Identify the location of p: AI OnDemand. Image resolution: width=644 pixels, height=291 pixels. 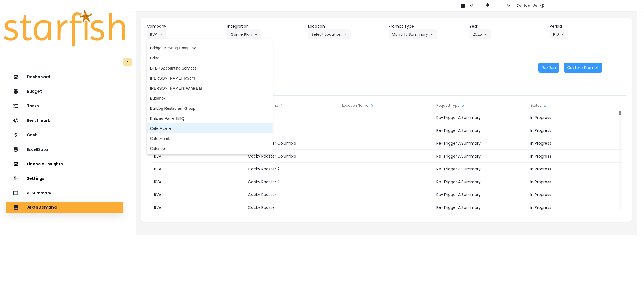
(42, 208).